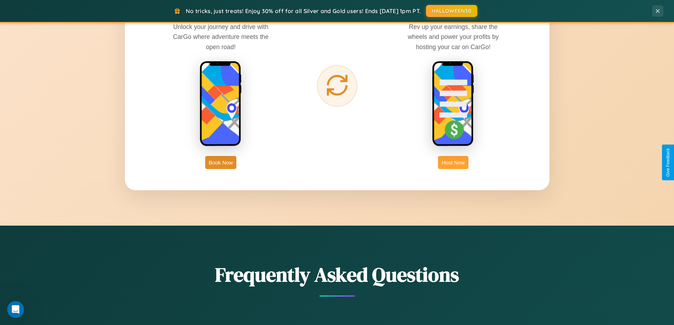  I want to click on p: Rev up your earnings, share the wheels and power your profits by hosting your car on CarGo!, so click(453, 37).